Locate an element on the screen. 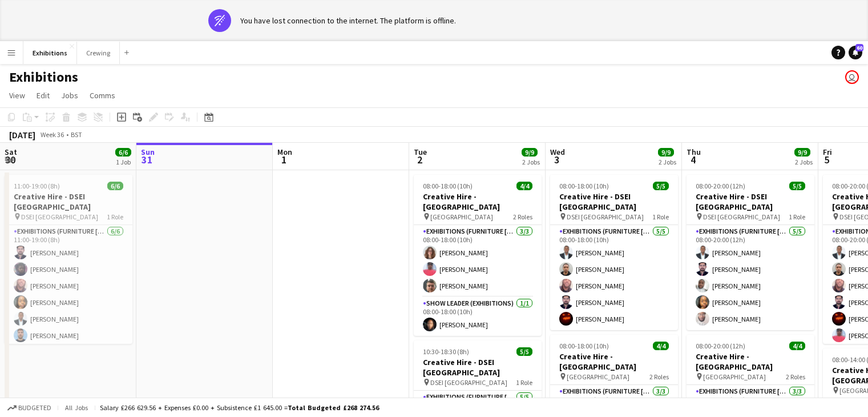 The width and height of the screenshot is (868, 417). span: 60 is located at coordinates (859, 48).